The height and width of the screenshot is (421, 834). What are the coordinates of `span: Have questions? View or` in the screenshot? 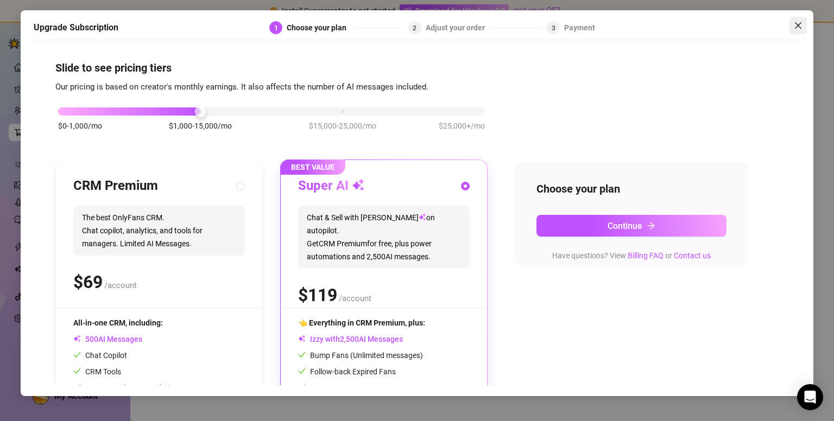 It's located at (631, 256).